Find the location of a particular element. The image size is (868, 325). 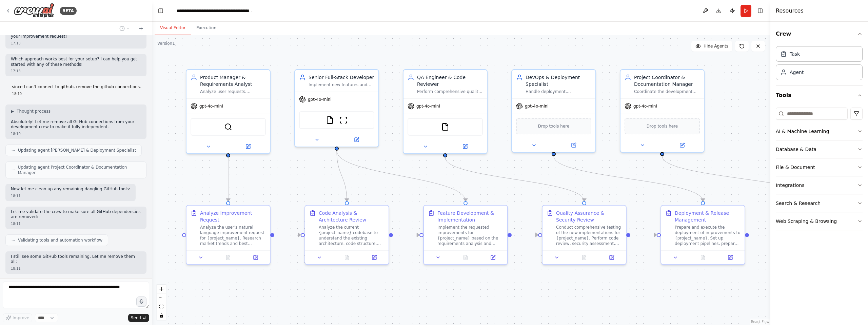

img: SerperDevTool is located at coordinates (228, 127).